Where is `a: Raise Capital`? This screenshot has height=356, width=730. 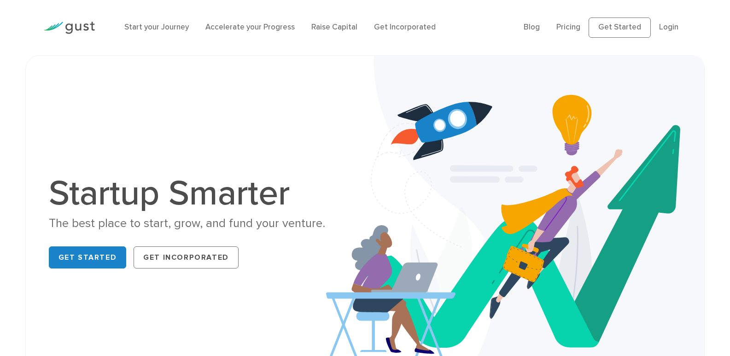 a: Raise Capital is located at coordinates (334, 27).